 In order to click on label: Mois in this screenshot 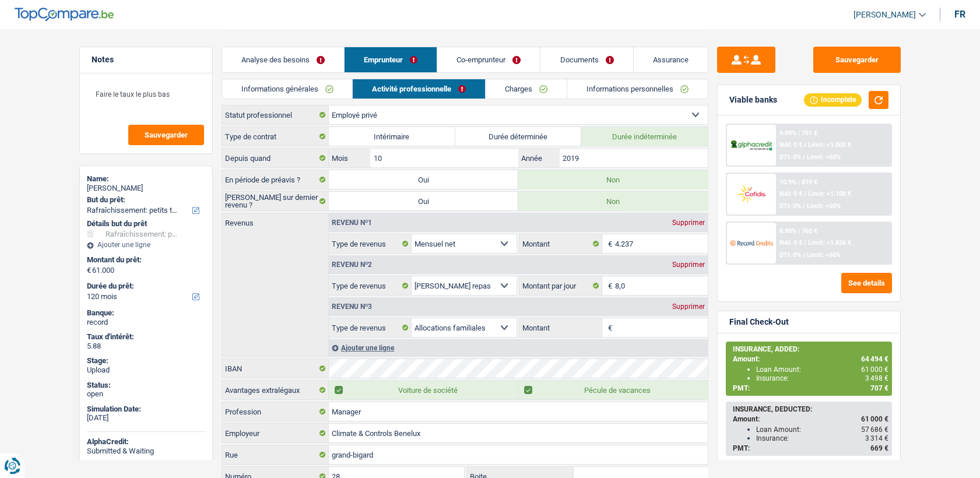, I will do `click(349, 158)`.